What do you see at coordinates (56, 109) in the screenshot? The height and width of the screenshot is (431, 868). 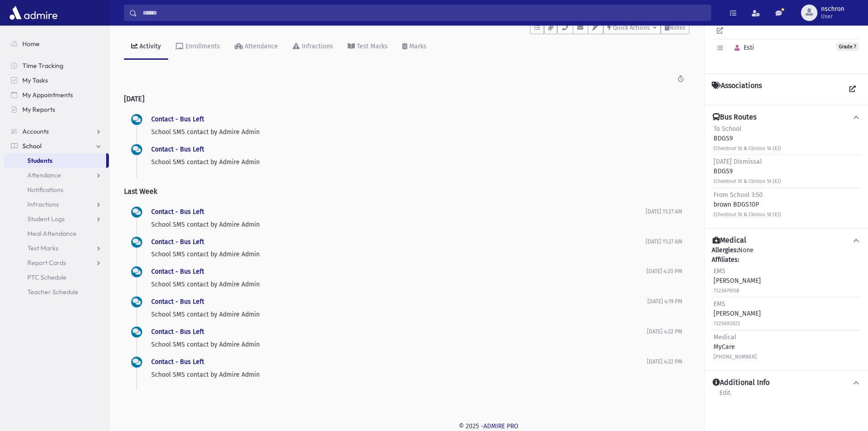 I see `a: My Reports` at bounding box center [56, 109].